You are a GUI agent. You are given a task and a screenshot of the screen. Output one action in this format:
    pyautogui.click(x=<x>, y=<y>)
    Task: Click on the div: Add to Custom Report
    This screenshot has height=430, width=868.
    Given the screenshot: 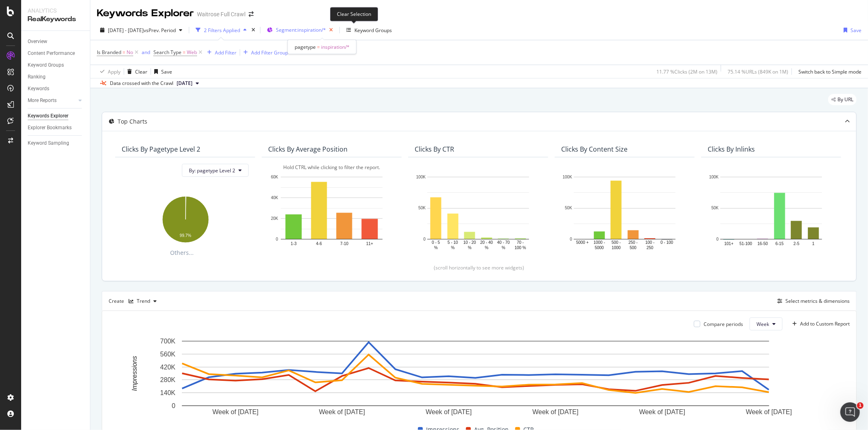 What is the action you would take?
    pyautogui.click(x=825, y=324)
    